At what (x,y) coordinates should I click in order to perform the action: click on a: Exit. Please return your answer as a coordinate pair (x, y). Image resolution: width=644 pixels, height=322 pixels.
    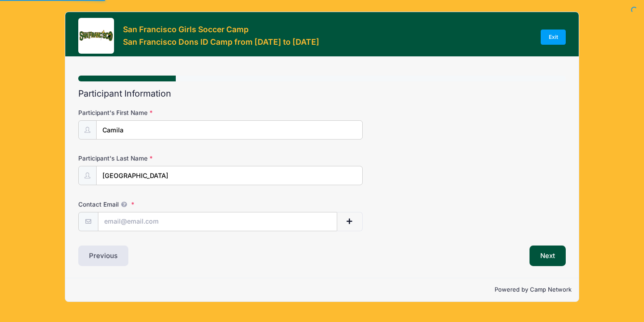
    Looking at the image, I should click on (553, 37).